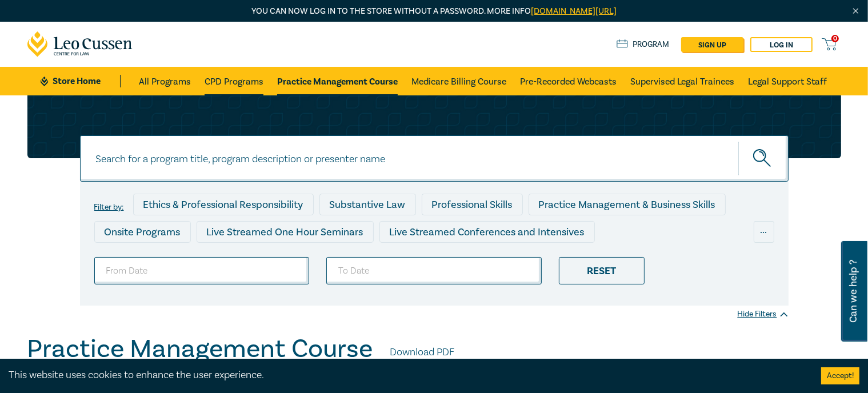  I want to click on div: Live Streamed Conferences and Intensives, so click(487, 232).